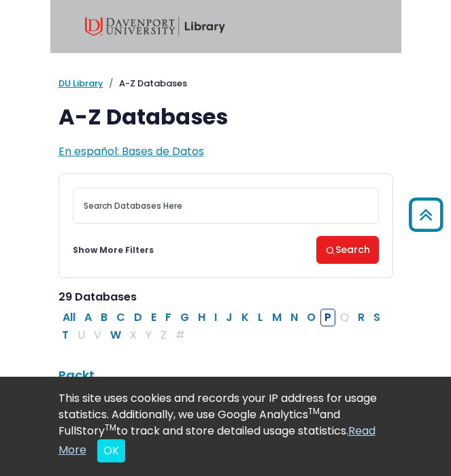 The width and height of the screenshot is (451, 476). I want to click on button: Filter Results W, so click(116, 336).